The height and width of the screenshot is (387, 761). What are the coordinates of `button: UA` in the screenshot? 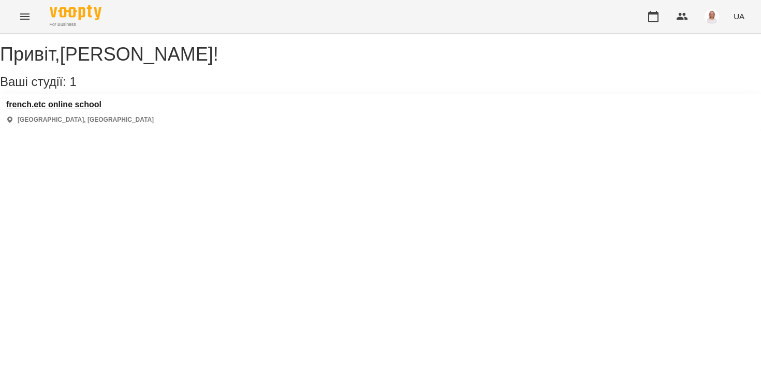 It's located at (738, 16).